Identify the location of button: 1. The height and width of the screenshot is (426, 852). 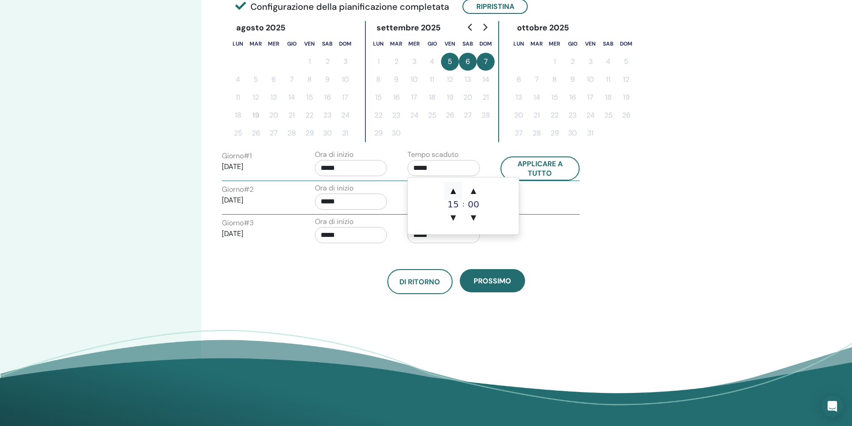
(310, 62).